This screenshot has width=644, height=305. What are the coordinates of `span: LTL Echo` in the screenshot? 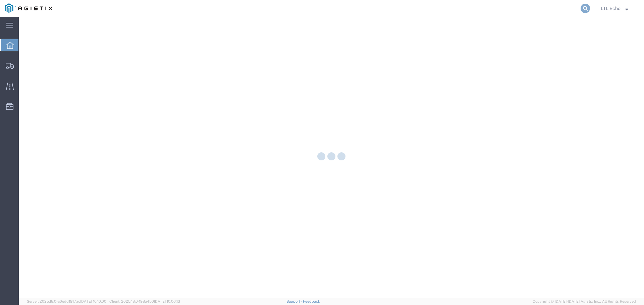 It's located at (611, 8).